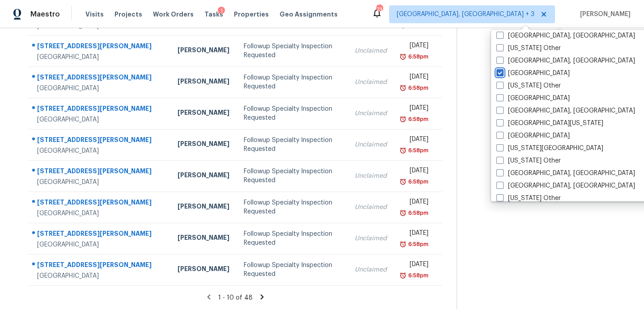 Image resolution: width=644 pixels, height=309 pixels. What do you see at coordinates (94, 15) in the screenshot?
I see `span: Visits` at bounding box center [94, 15].